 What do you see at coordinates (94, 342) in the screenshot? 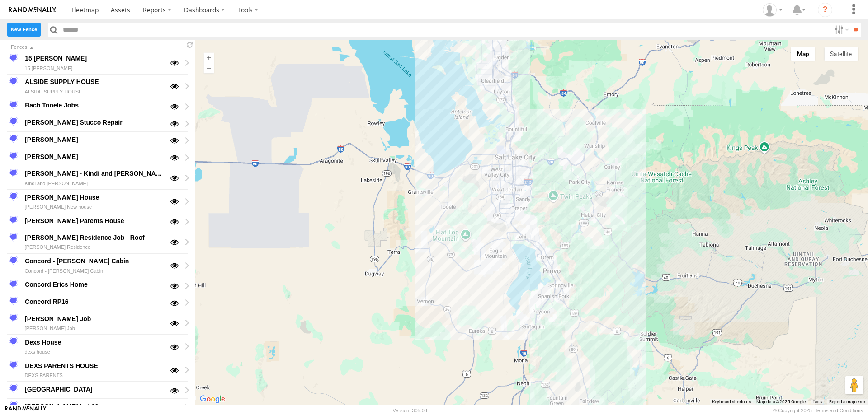
I see `div: Dexs House` at bounding box center [94, 342].